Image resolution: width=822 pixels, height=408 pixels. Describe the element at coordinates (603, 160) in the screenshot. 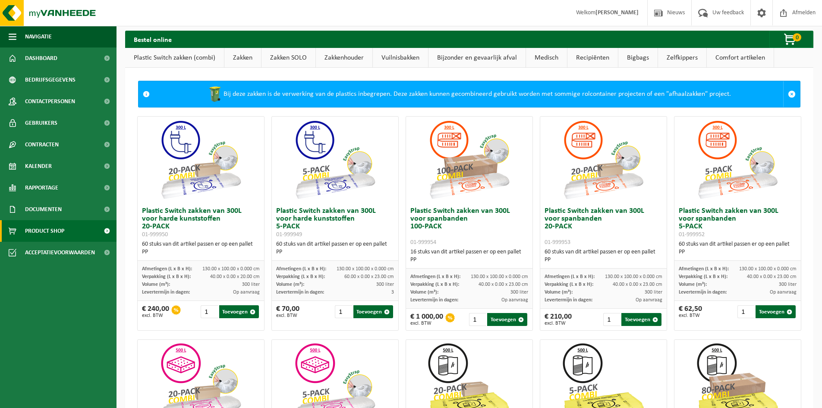

I see `img: 01-999953` at that location.